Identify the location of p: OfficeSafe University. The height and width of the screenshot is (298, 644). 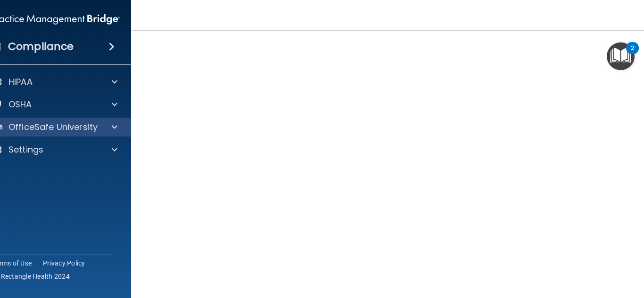
(53, 127).